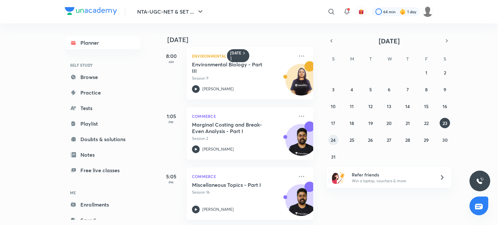 Image resolution: width=498 pixels, height=225 pixels. I want to click on a: Practice, so click(102, 93).